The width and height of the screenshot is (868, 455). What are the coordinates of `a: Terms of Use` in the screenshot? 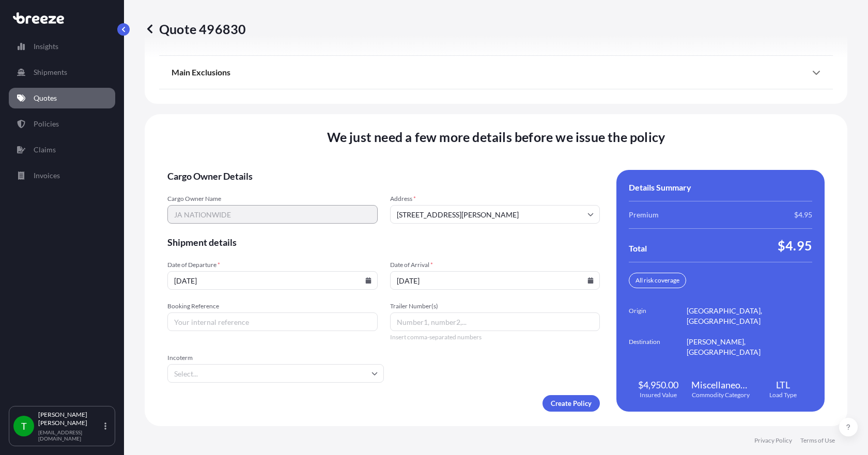 It's located at (818, 441).